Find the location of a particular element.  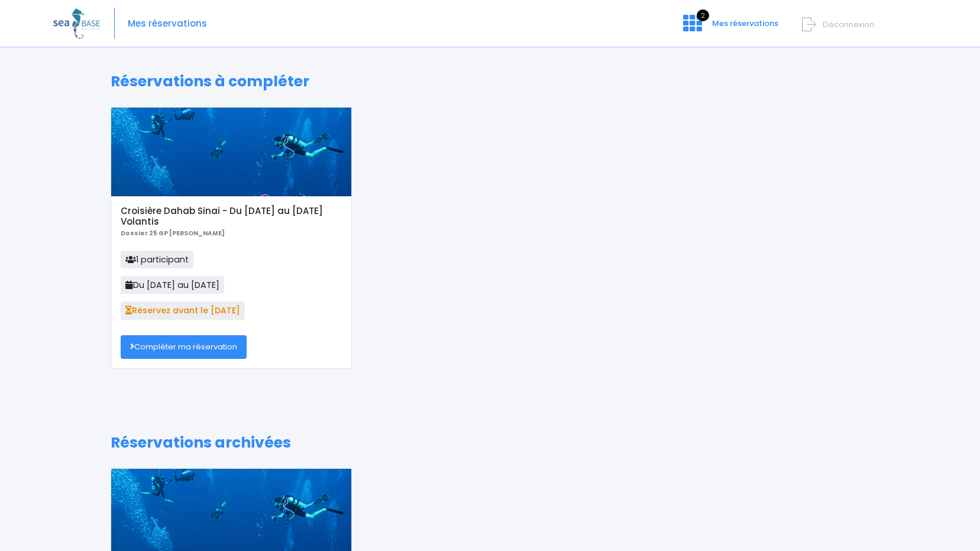

span: 2 is located at coordinates (703, 16).